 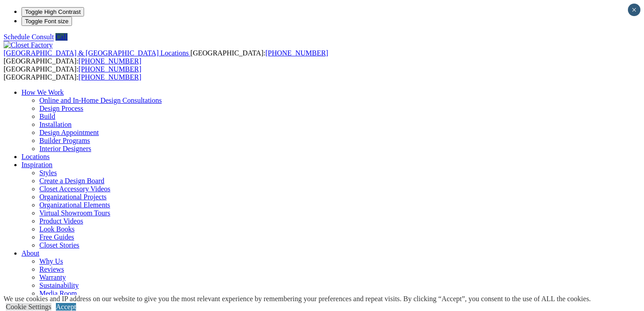 What do you see at coordinates (28, 45) in the screenshot?
I see `img: Closet Factory` at bounding box center [28, 45].